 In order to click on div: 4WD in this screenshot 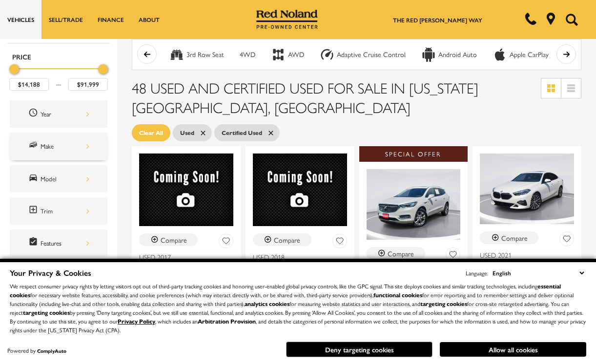, I will do `click(248, 54)`.